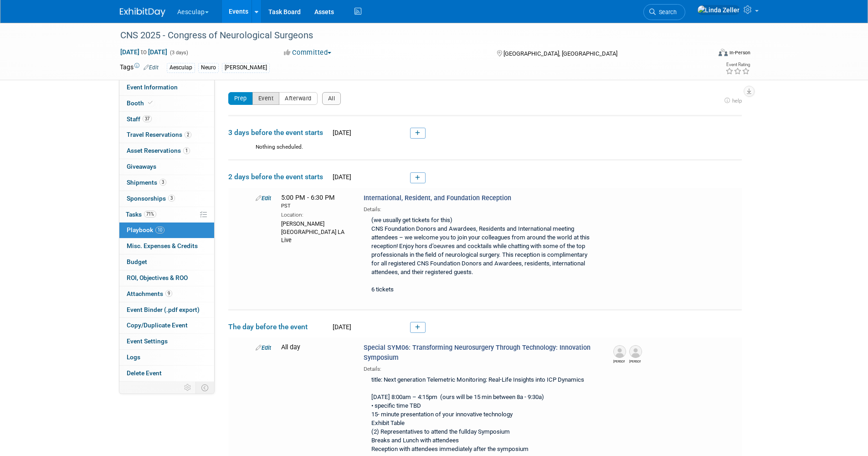  I want to click on span: All day, so click(291, 347).